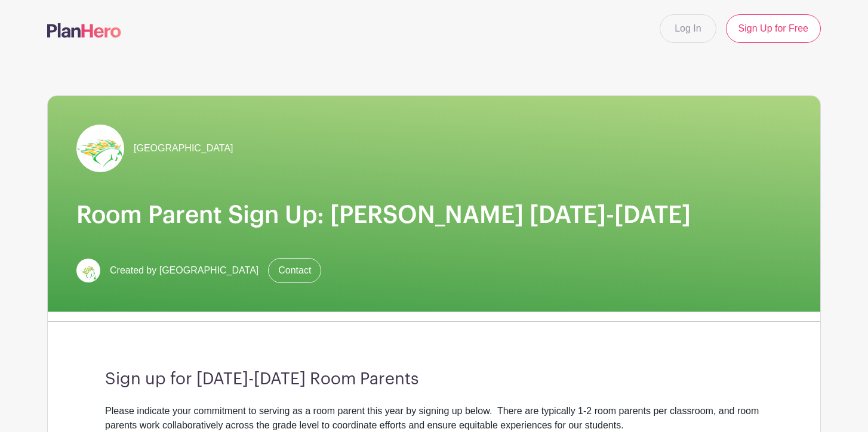 The image size is (868, 432). Describe the element at coordinates (84, 31) in the screenshot. I see `img: logo-507f7623f17ff9eddc593b1ce0a138ce2505c220e1c5a4e2b4648c50719b7d32.svg` at that location.